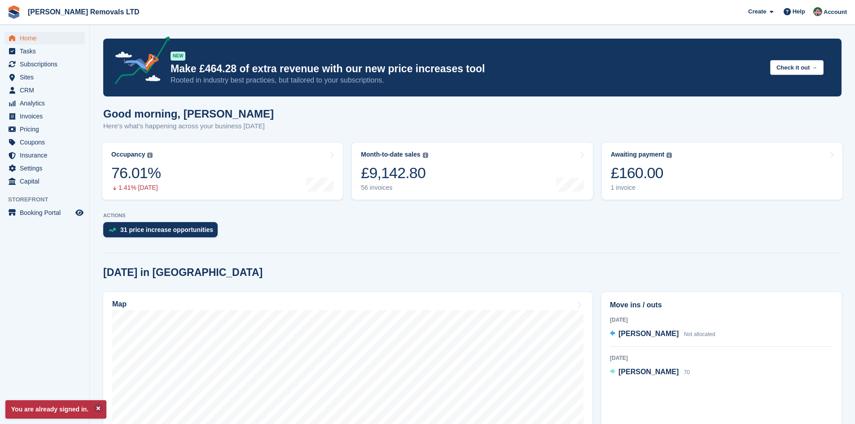  Describe the element at coordinates (638, 154) in the screenshot. I see `div: Awaiting payment` at that location.